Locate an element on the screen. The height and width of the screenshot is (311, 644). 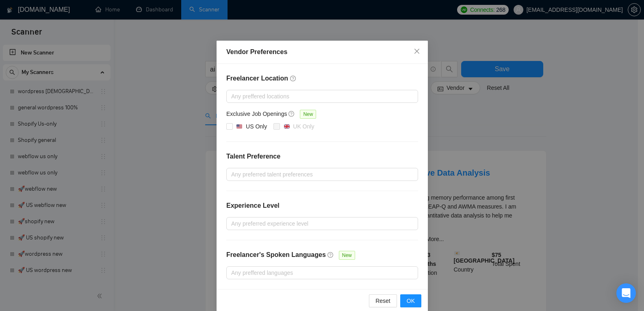
div: Vendor Preferences is located at coordinates (322, 52).